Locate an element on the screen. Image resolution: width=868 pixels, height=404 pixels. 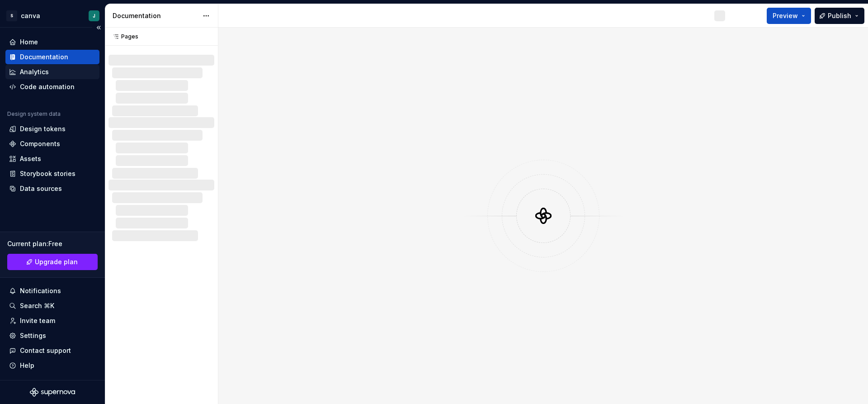
button: ScanvaJ is located at coordinates (52, 16).